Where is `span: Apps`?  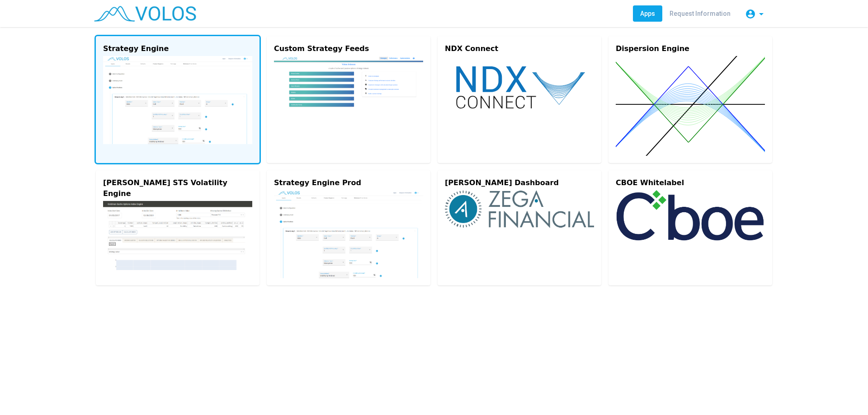 span: Apps is located at coordinates (648, 14).